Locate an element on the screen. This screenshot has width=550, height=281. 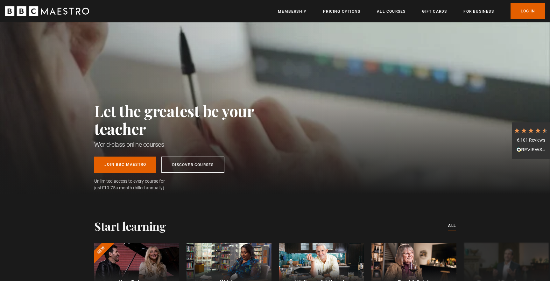
a: Discover Courses is located at coordinates (193, 165).